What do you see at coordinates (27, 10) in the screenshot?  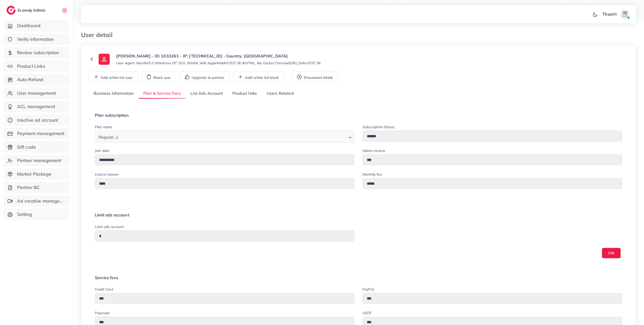 I see `a: logoEcomdy Admin` at bounding box center [27, 10].